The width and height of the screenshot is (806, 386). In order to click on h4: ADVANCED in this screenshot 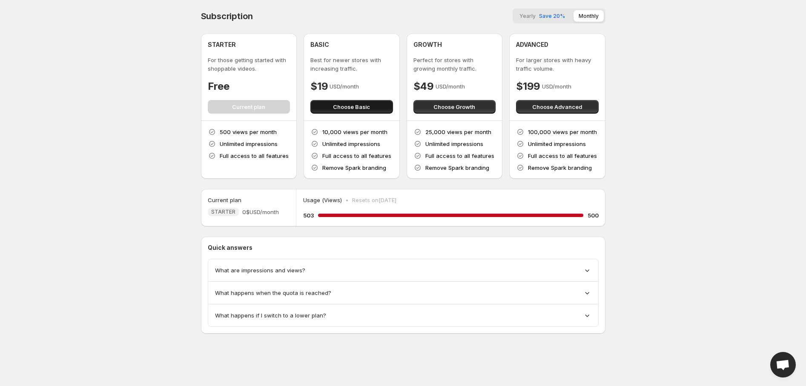, I will do `click(532, 45)`.